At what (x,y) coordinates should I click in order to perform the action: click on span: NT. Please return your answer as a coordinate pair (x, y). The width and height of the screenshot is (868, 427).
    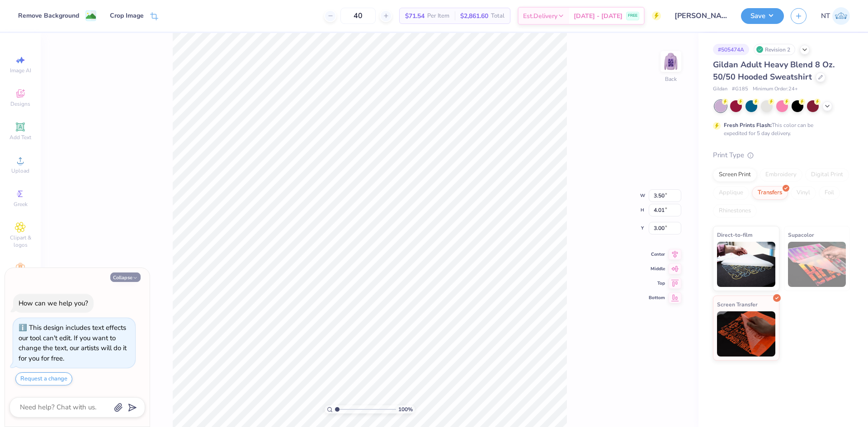
    Looking at the image, I should click on (825, 16).